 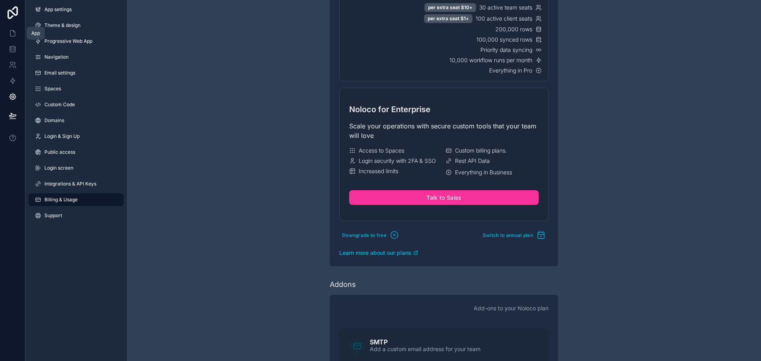 I want to click on div: Addons, so click(x=343, y=285).